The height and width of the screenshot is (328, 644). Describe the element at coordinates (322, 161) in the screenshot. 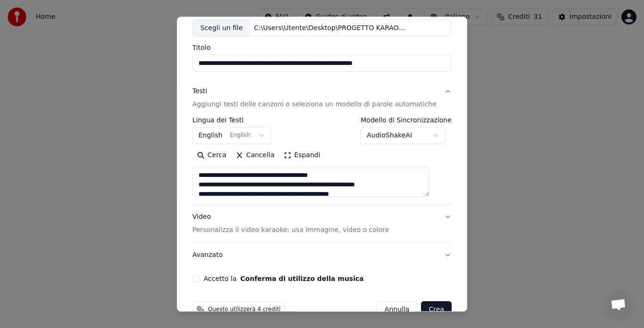

I see `div: TestiAggiungi testi delle canzoni o seleziona un modello di parole automatiche` at that location.